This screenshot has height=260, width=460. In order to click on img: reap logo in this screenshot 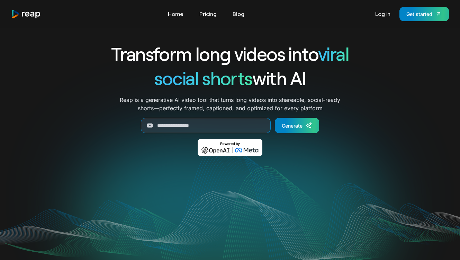, I will do `click(26, 14)`.